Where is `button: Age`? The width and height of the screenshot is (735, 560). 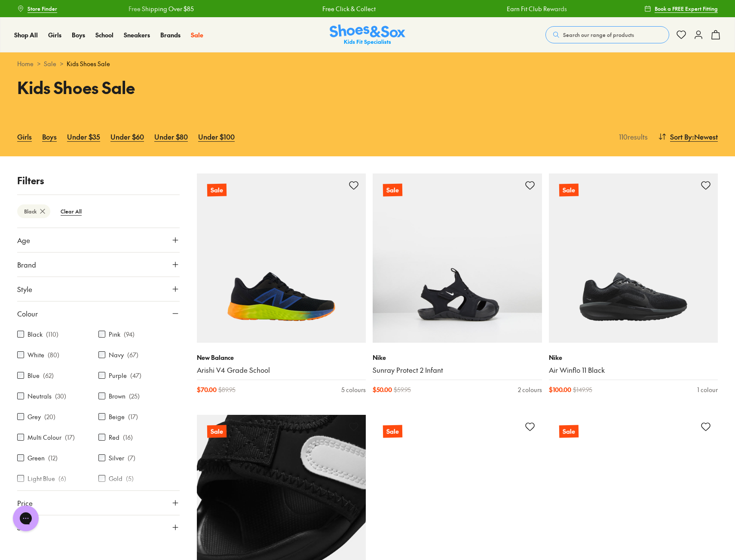 button: Age is located at coordinates (98, 240).